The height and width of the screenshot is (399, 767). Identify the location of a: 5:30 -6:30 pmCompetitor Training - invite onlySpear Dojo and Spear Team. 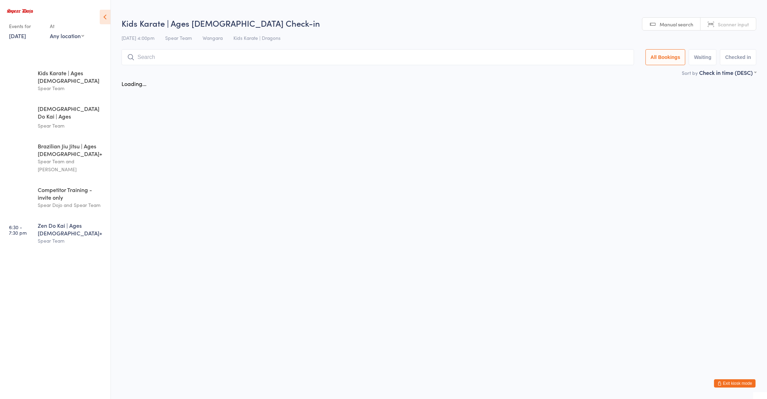
(56, 197).